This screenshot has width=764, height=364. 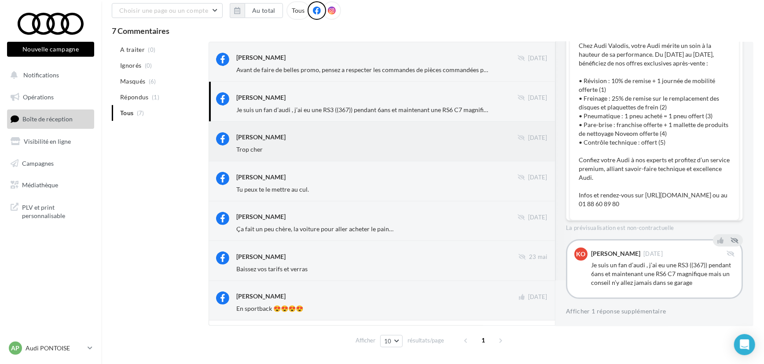 What do you see at coordinates (51, 49) in the screenshot?
I see `button: Nouvelle campagne` at bounding box center [51, 49].